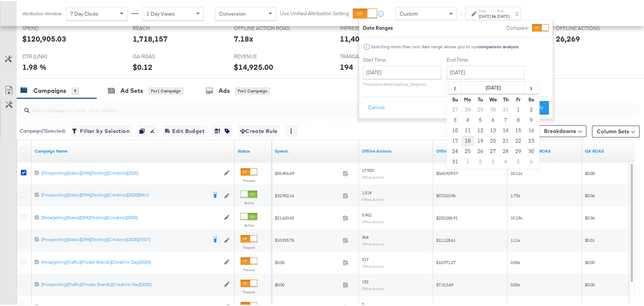 Image resolution: width=644 pixels, height=306 pixels. What do you see at coordinates (518, 98) in the screenshot?
I see `th: Fr` at bounding box center [518, 98].